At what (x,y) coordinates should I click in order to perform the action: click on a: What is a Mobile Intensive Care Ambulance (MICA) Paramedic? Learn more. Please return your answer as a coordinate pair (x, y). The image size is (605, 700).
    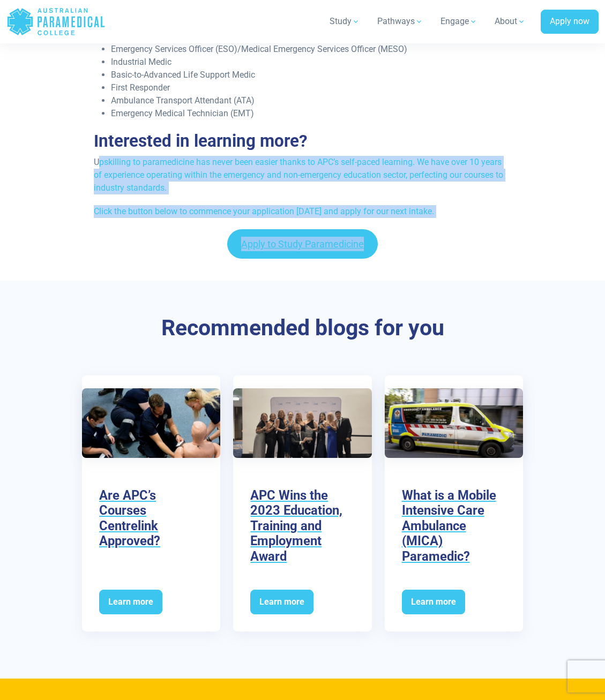
    Looking at the image, I should click on (454, 503).